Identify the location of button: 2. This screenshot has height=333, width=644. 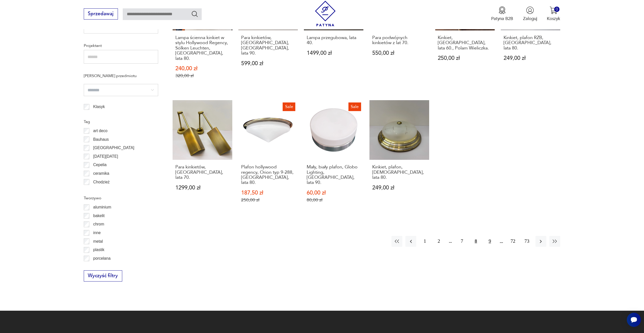
(439, 241).